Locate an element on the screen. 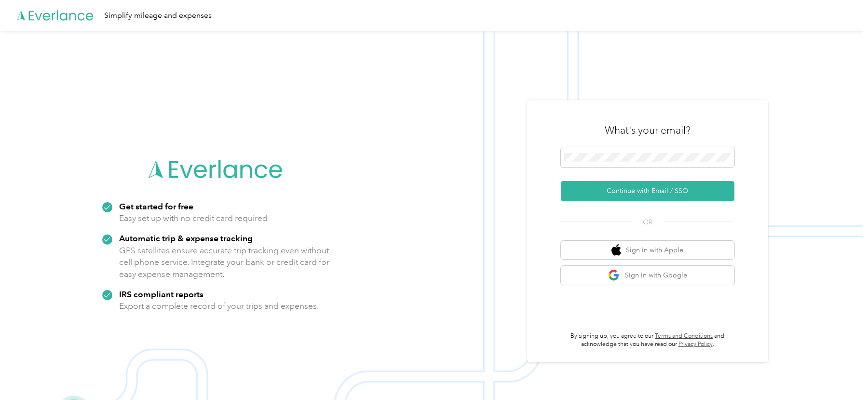  a: Privacy Policy is located at coordinates (695, 344).